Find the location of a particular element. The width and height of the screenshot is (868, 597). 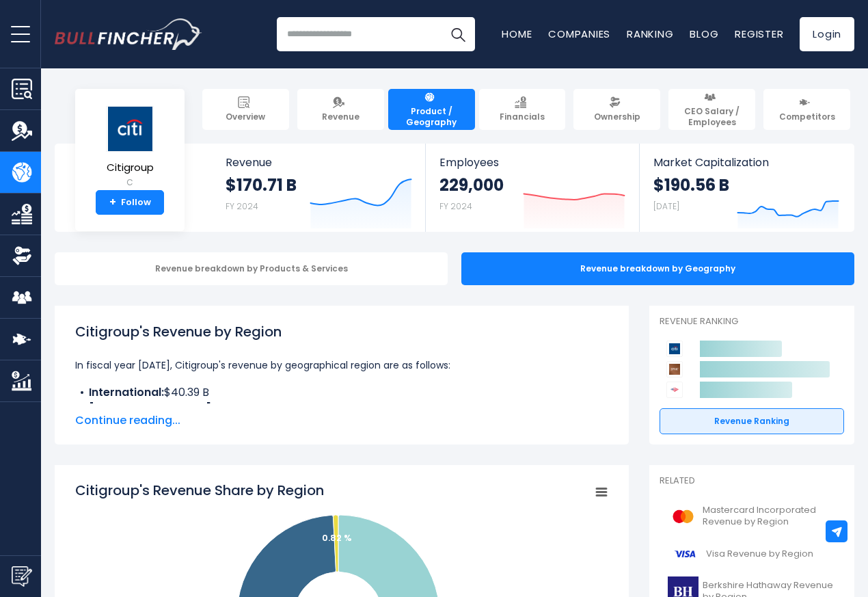

a: Revenue is located at coordinates (340, 109).